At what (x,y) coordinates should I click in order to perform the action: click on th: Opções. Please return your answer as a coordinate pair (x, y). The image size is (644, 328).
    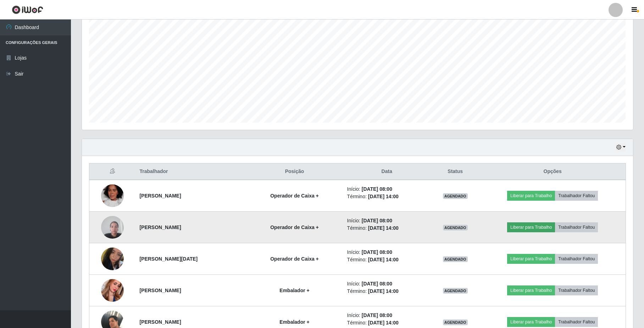
    Looking at the image, I should click on (553, 171).